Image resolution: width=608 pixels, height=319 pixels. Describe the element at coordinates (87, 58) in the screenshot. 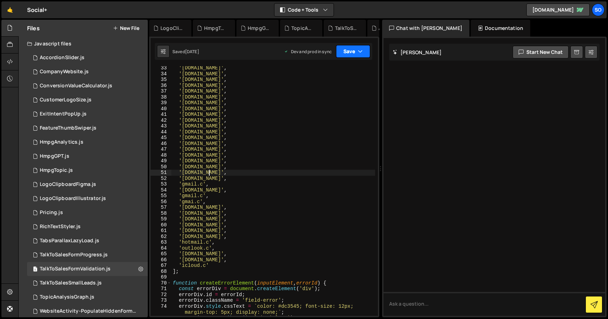

I see `div: 15116/41115.js` at that location.